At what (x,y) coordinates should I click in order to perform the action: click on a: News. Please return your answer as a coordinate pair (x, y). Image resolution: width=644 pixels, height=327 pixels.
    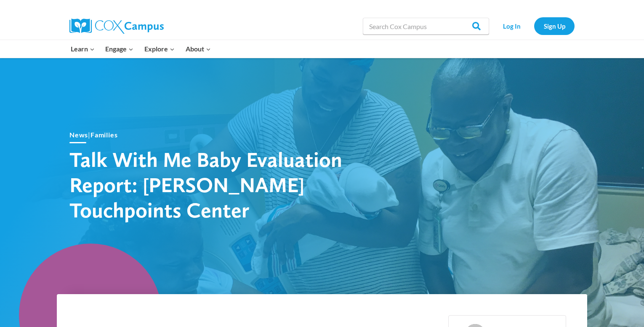
    Looking at the image, I should click on (79, 134).